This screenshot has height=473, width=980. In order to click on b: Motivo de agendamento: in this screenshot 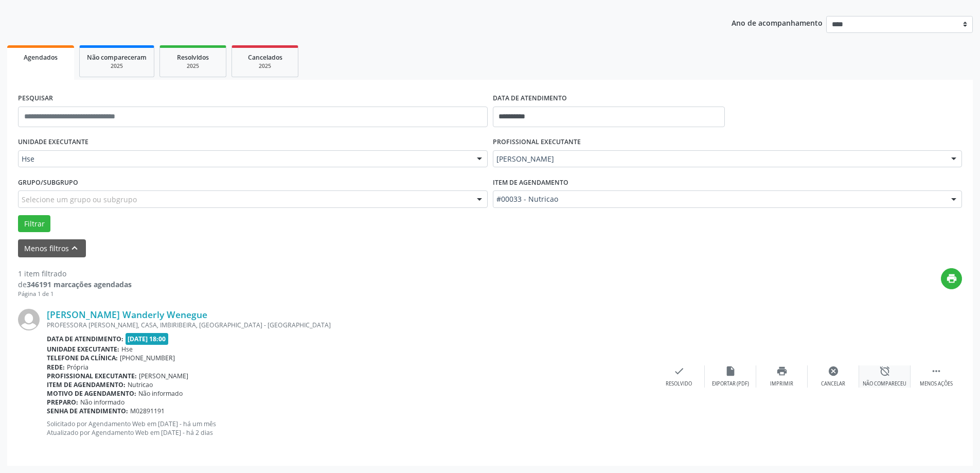, I will do `click(92, 393)`.